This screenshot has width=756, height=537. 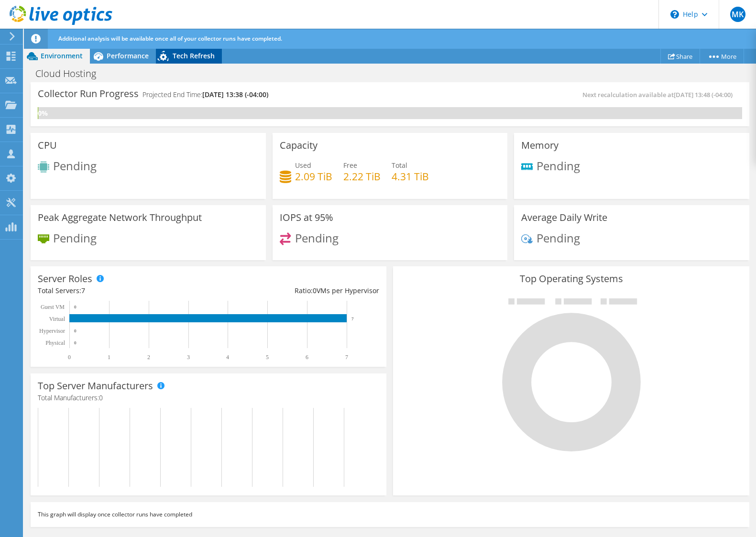 What do you see at coordinates (58, 319) in the screenshot?
I see `text: Virtual` at bounding box center [58, 319].